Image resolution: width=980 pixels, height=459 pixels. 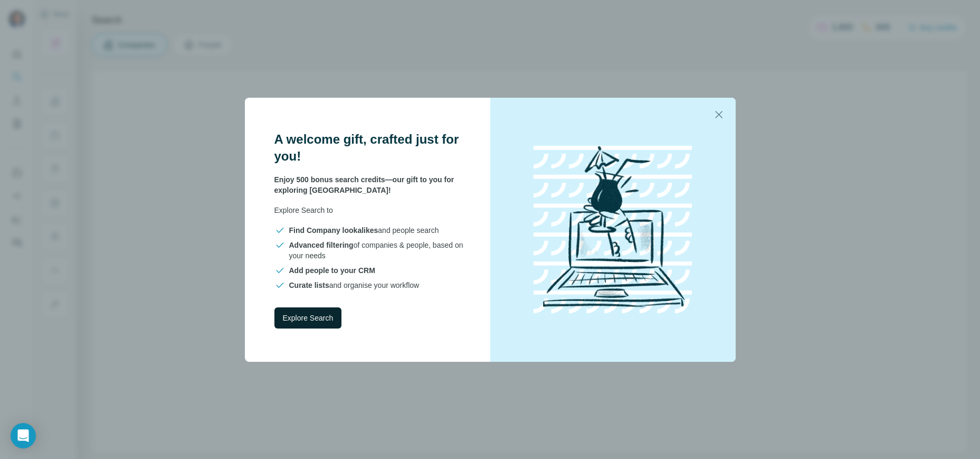 I want to click on h3: A welcome gift, crafted just for you!, so click(x=370, y=148).